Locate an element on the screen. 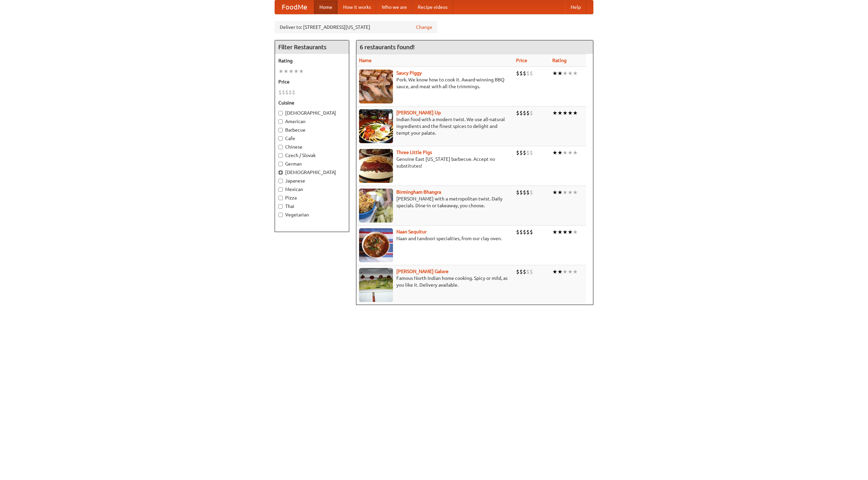 The width and height of the screenshot is (868, 480). a: Who we are is located at coordinates (395, 8).